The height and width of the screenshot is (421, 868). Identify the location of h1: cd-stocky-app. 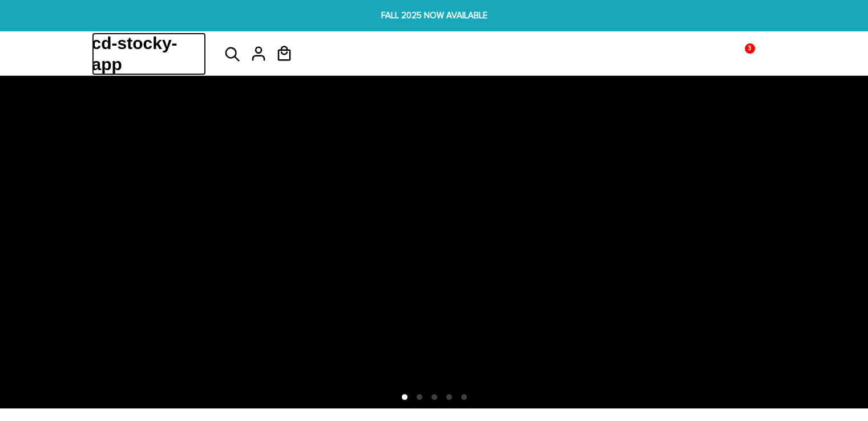
(149, 54).